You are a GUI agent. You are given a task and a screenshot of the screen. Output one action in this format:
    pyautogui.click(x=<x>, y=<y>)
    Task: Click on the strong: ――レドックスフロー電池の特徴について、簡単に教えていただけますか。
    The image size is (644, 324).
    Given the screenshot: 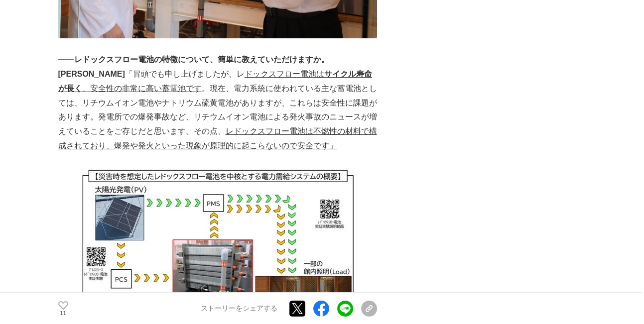 What is the action you would take?
    pyautogui.click(x=193, y=59)
    